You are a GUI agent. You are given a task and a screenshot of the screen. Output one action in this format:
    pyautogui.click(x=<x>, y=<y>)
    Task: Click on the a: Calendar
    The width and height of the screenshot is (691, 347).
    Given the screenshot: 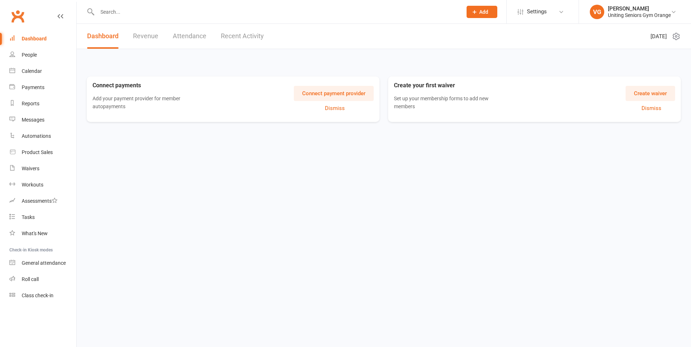 What is the action you would take?
    pyautogui.click(x=43, y=71)
    